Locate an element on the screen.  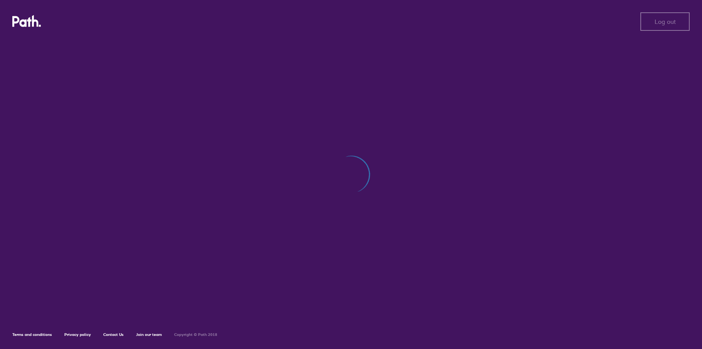
a: Terms and conditions is located at coordinates (32, 334).